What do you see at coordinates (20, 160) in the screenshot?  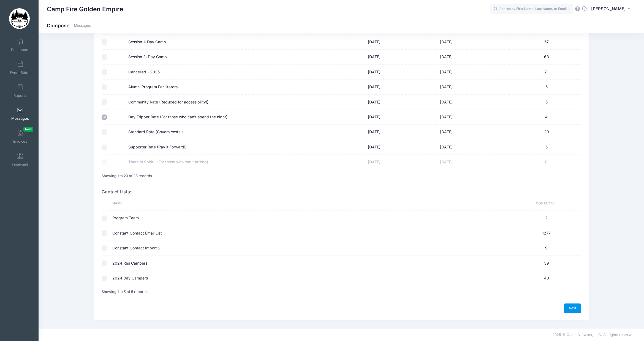 I see `a: Financials` at bounding box center [20, 160].